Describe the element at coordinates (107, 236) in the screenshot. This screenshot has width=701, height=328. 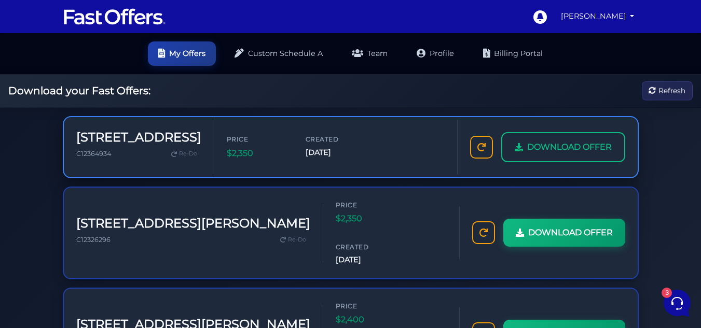
I see `span: 3` at that location.